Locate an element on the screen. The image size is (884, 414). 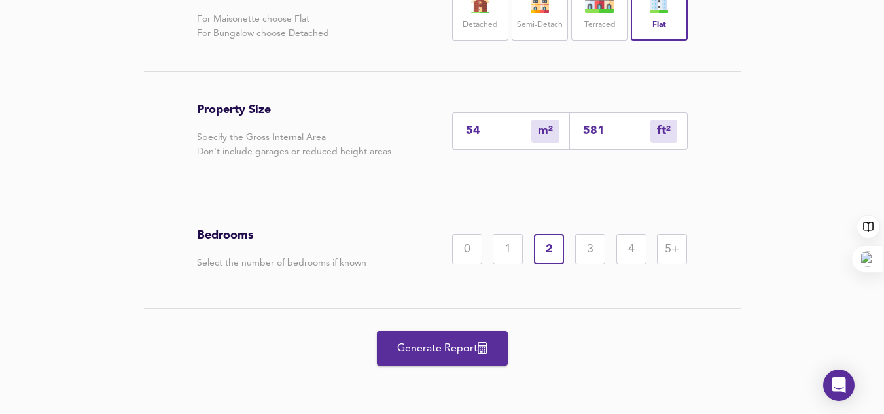
div: 4 is located at coordinates (632, 249).